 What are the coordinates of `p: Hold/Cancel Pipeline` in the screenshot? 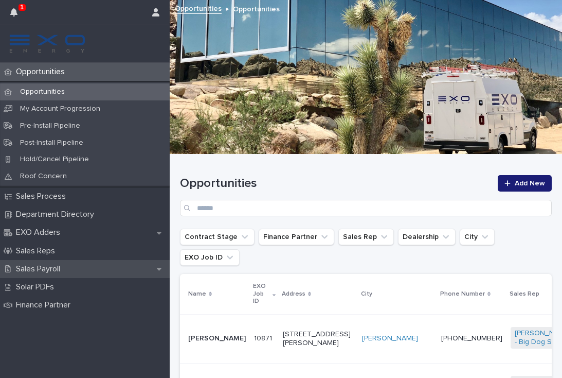 It's located at (55, 159).